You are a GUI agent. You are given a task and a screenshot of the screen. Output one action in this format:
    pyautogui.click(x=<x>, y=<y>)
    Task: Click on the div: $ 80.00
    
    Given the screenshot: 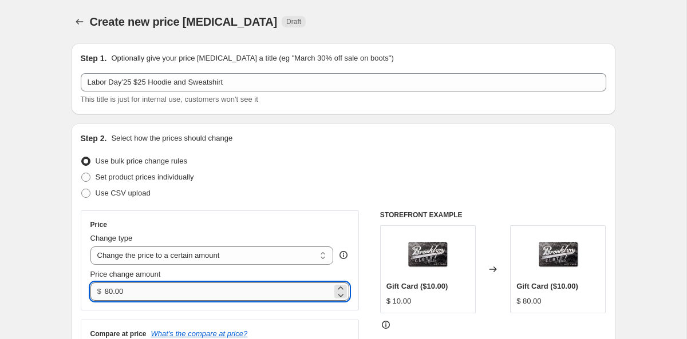 What is the action you would take?
    pyautogui.click(x=528, y=302)
    